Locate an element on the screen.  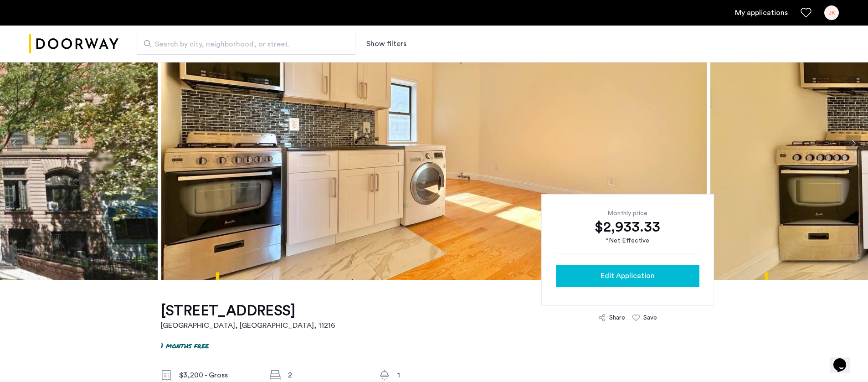
div: Save is located at coordinates (651, 318).